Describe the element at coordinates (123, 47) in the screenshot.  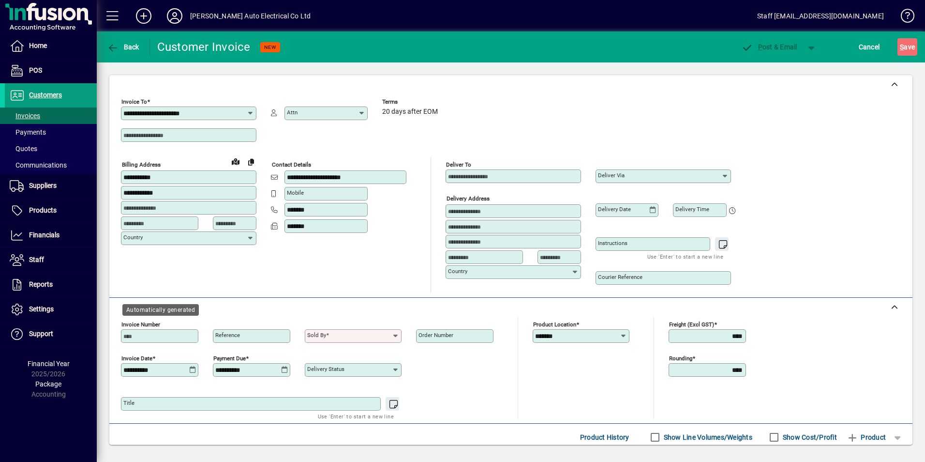
I see `span: Back` at that location.